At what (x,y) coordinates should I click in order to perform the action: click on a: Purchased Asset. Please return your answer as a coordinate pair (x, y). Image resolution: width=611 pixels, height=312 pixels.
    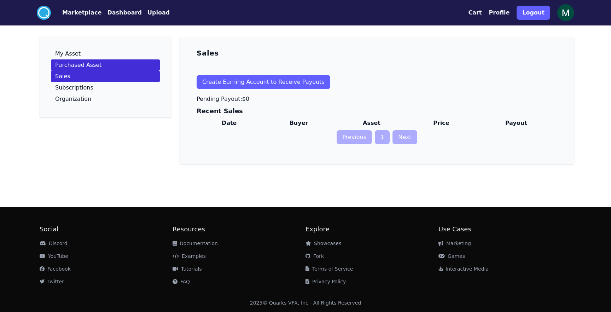
    Looking at the image, I should click on (105, 65).